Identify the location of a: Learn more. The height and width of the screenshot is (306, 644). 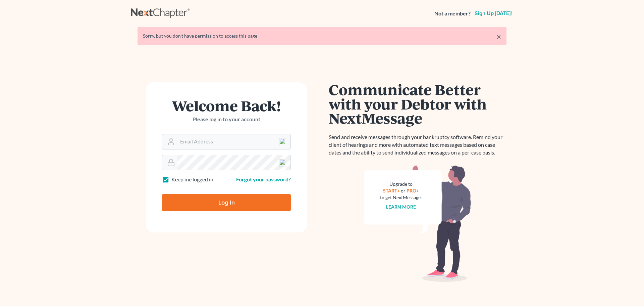
(401, 207).